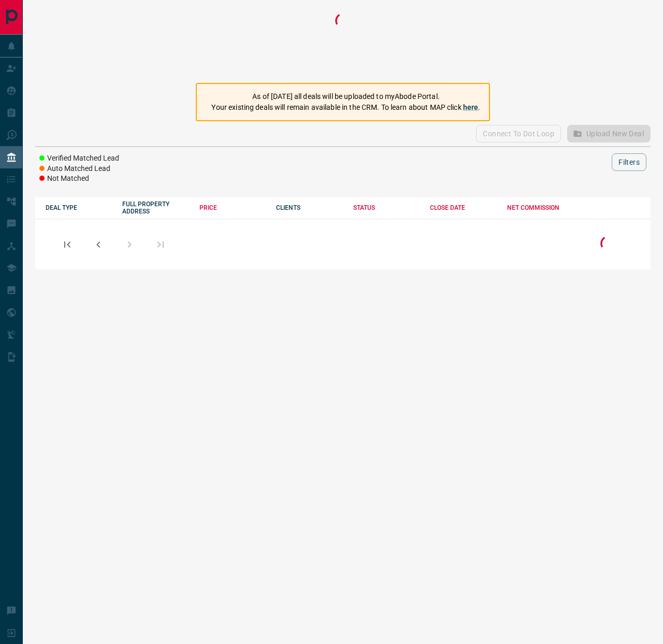 The image size is (663, 644). Describe the element at coordinates (540, 208) in the screenshot. I see `div: NET COMMISSION` at that location.